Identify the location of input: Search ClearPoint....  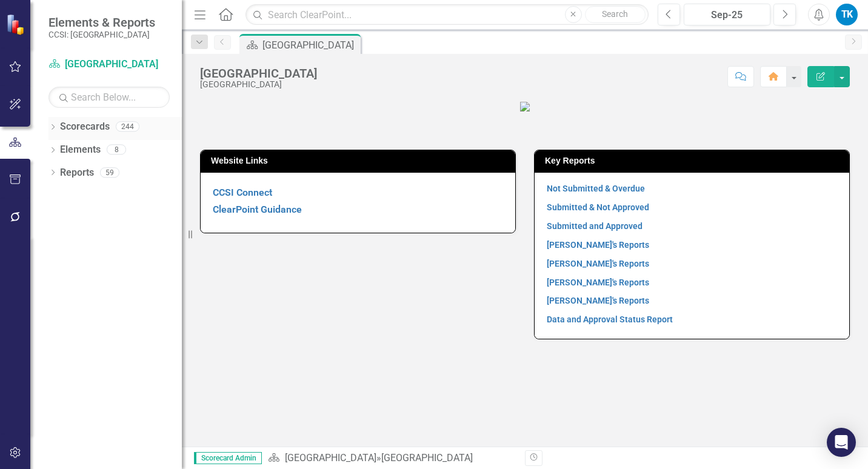
(446, 15).